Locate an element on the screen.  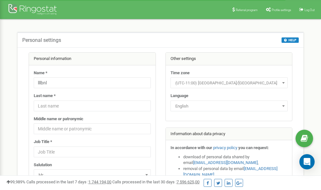
span: Mr. is located at coordinates (92, 175).